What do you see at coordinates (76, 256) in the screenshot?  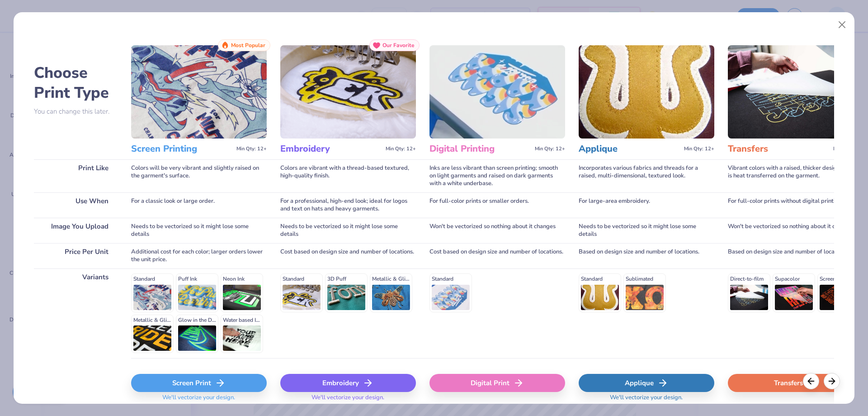 I see `div: Price Per Unit` at bounding box center [76, 256].